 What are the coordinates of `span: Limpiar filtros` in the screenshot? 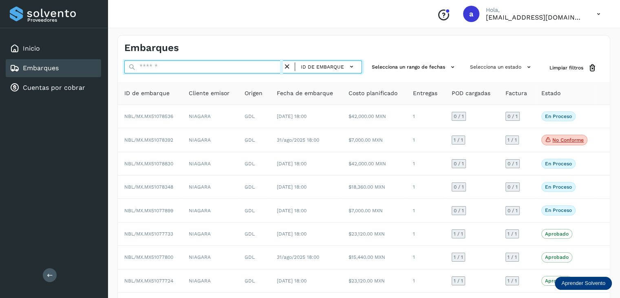 It's located at (566, 68).